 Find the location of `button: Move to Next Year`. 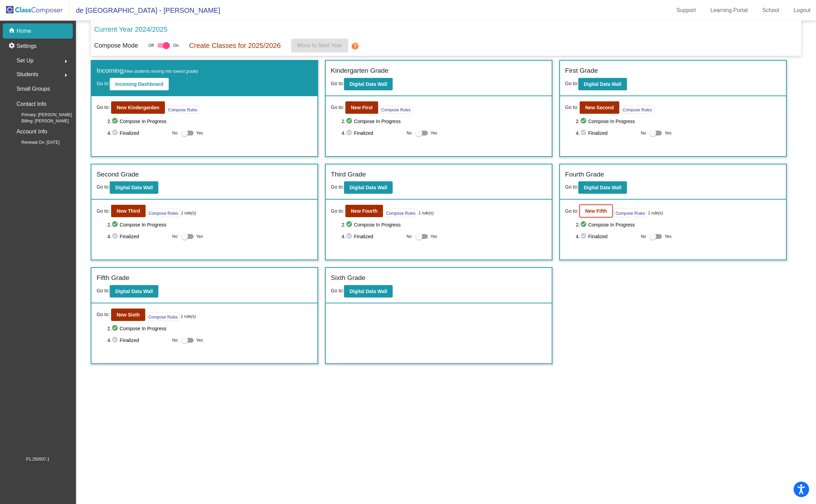

button: Move to Next Year is located at coordinates (319, 45).